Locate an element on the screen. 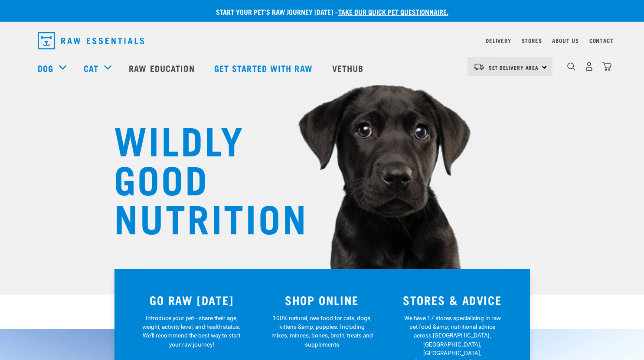 Image resolution: width=644 pixels, height=360 pixels. a: Get started with Raw is located at coordinates (264, 68).